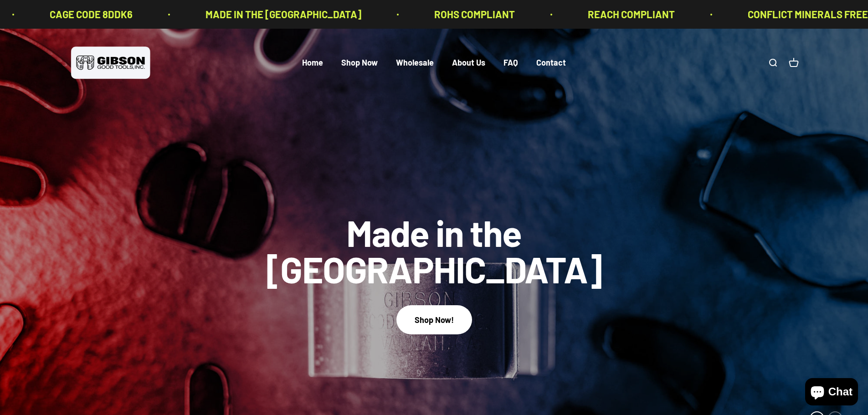  What do you see at coordinates (415, 63) in the screenshot?
I see `a: Wholesale` at bounding box center [415, 63].